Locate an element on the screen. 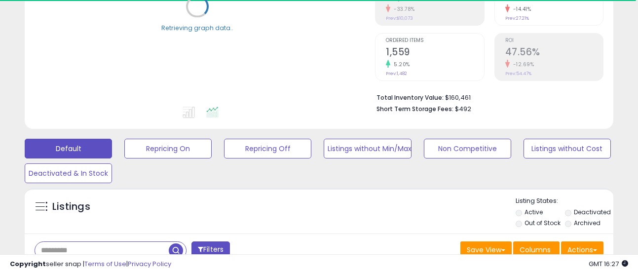  button: Listings without Cost is located at coordinates (567, 149).